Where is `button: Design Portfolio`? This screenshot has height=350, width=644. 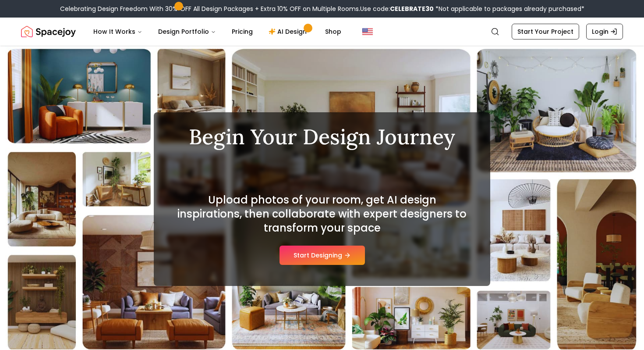 button: Design Portfolio is located at coordinates (187, 32).